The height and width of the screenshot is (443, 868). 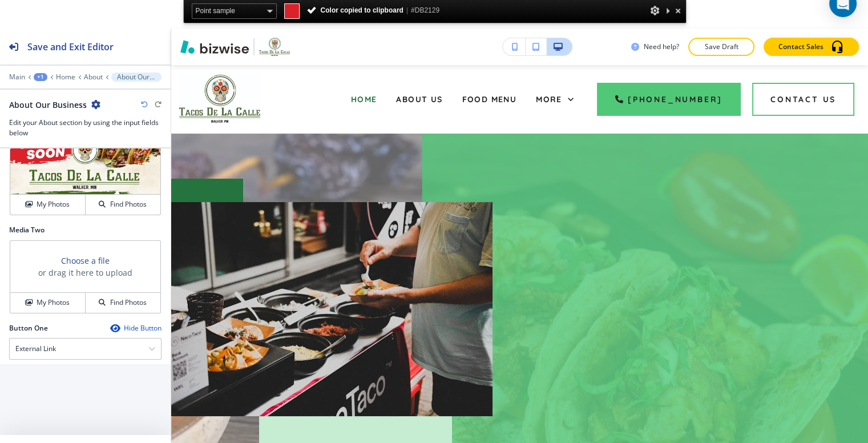 What do you see at coordinates (490, 100) in the screenshot?
I see `span: Food Menu` at bounding box center [490, 100].